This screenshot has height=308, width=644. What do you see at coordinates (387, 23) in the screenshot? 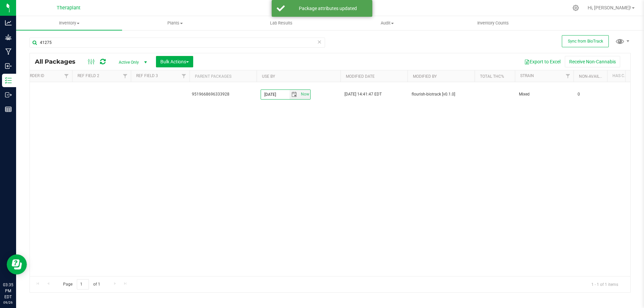
I see `span: Audit` at bounding box center [387, 23].